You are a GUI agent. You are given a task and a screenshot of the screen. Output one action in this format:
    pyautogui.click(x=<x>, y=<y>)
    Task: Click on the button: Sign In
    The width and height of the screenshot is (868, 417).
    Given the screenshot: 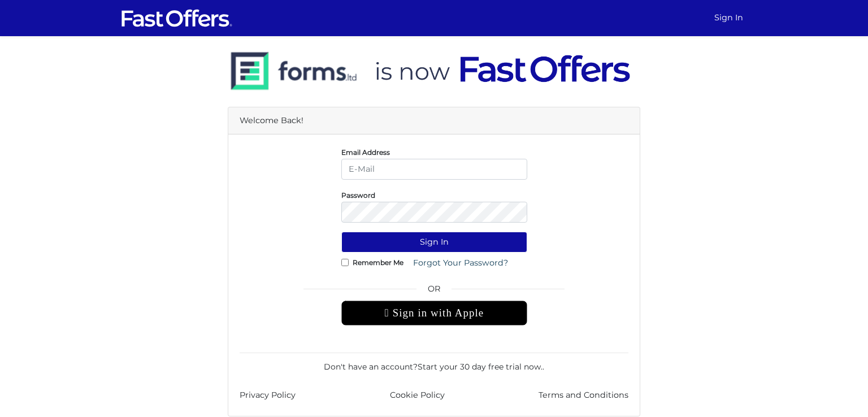 What is the action you would take?
    pyautogui.click(x=434, y=242)
    